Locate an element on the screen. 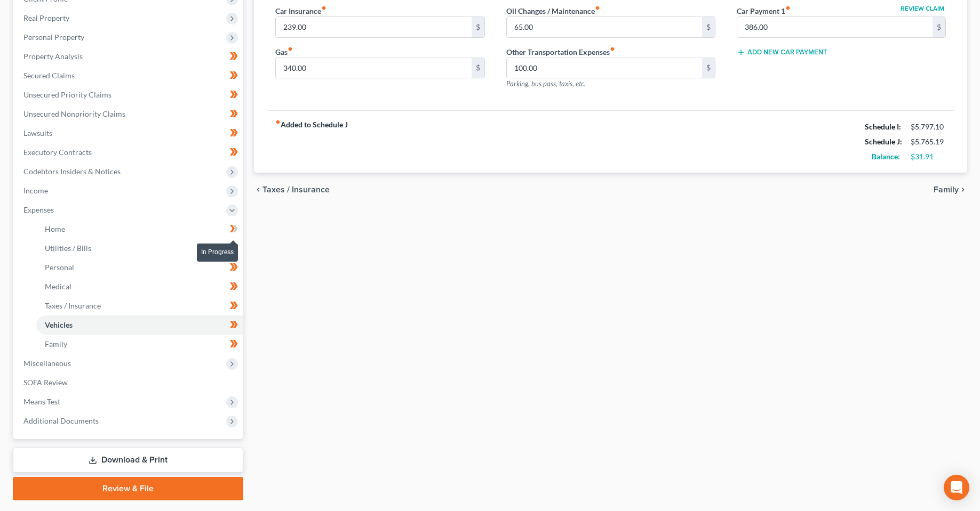  span: Utilities / Bills is located at coordinates (68, 248).